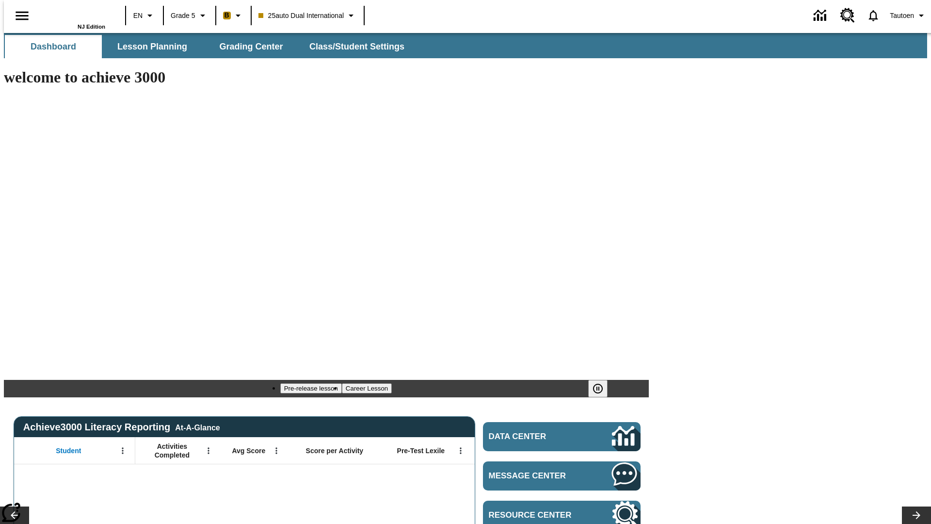  What do you see at coordinates (68, 450) in the screenshot?
I see `span: Student` at bounding box center [68, 450].